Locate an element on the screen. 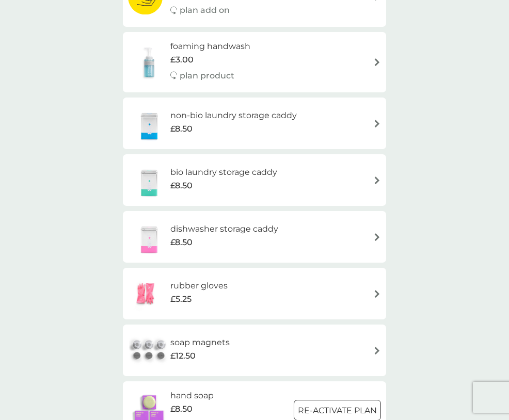  h6: bio laundry storage caddy is located at coordinates (223, 173).